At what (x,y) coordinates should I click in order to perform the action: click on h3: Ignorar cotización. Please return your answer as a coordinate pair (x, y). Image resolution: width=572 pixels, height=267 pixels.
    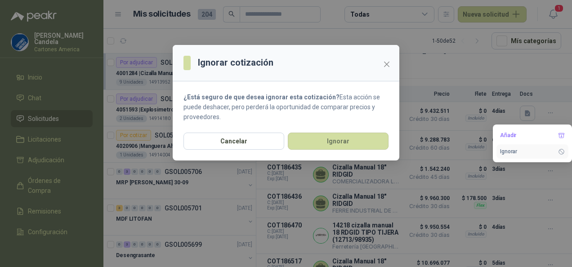
    Looking at the image, I should click on (235, 62).